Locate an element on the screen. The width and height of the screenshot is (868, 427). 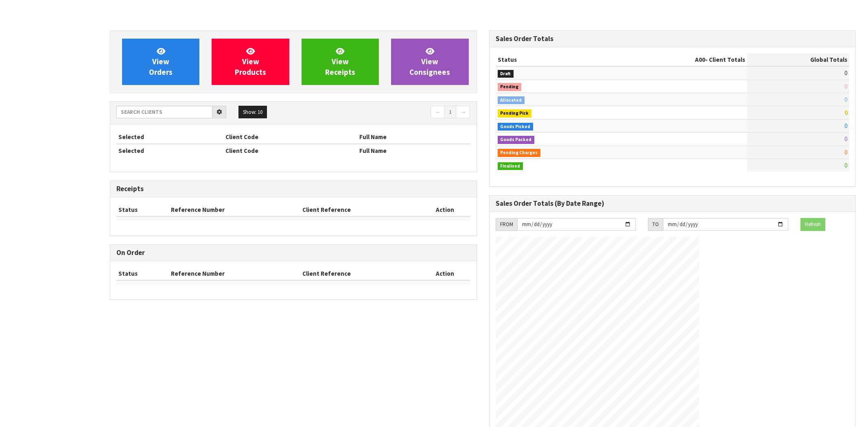
a: ViewReceipts is located at coordinates (340, 62).